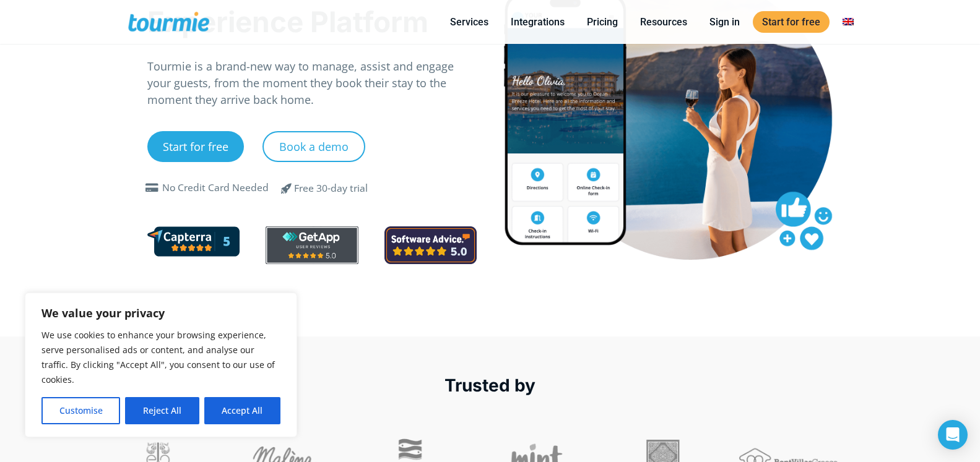 The height and width of the screenshot is (462, 980). What do you see at coordinates (469, 22) in the screenshot?
I see `a: Services` at bounding box center [469, 22].